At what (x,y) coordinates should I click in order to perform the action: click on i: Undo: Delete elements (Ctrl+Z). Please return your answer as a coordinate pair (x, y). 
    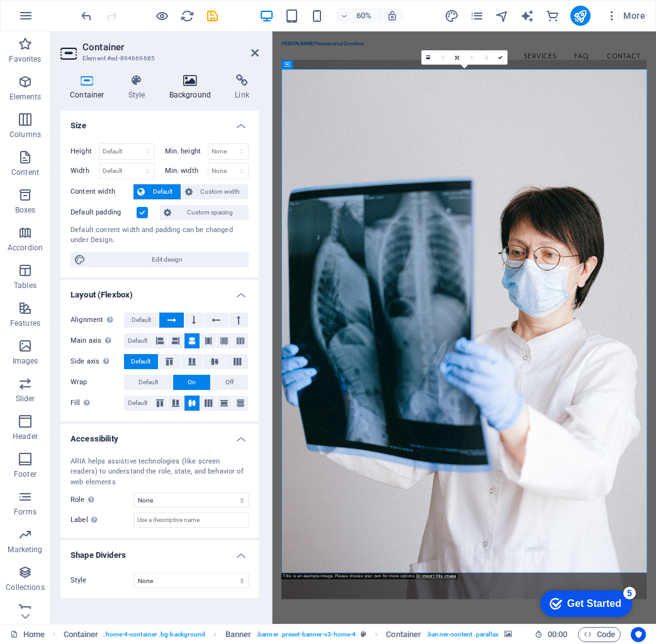
    Looking at the image, I should click on (86, 16).